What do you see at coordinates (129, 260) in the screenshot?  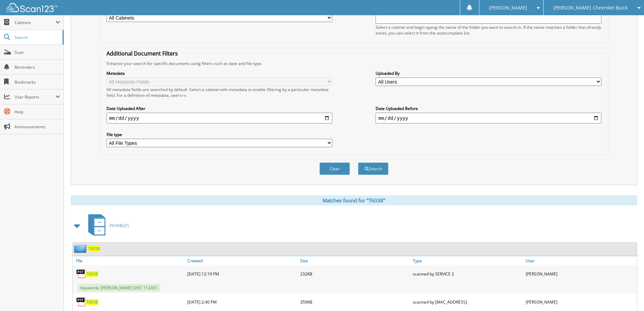 I see `a: File` at bounding box center [129, 260].